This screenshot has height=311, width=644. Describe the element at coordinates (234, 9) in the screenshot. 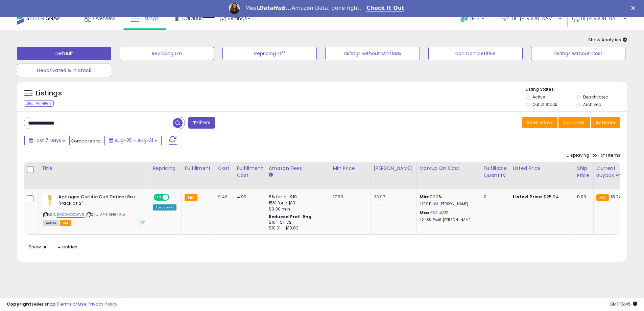

I see `img: Profile image for Georgie` at that location.